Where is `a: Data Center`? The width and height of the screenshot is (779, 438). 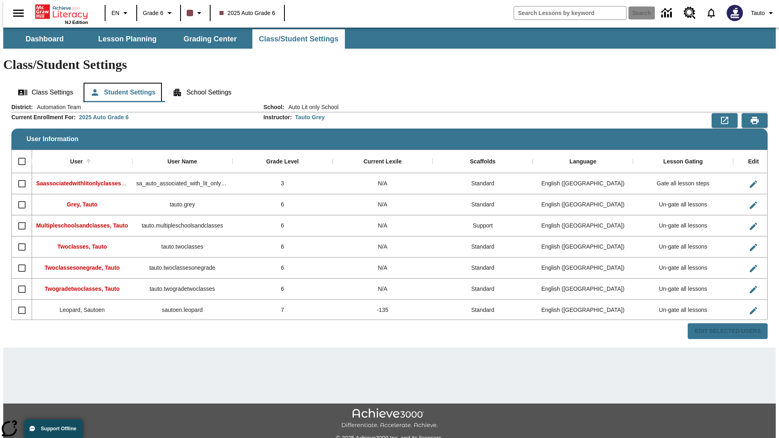
a: Data Center is located at coordinates (668, 13).